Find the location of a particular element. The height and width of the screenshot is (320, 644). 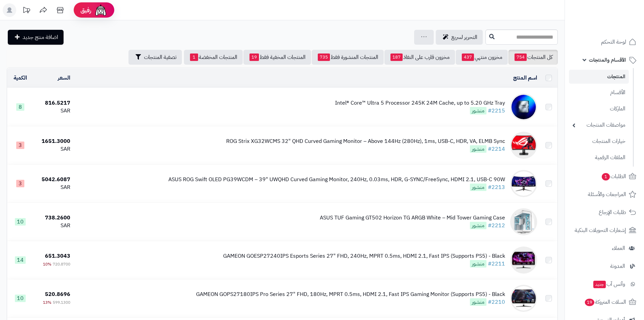

div: GAMEON GOESP27240IPS Esports Series 27" FHD, 240Hz, MPRT 0.5ms, HDMI 2.1, Fast IPS (Supports PS5)... is located at coordinates (364, 256).